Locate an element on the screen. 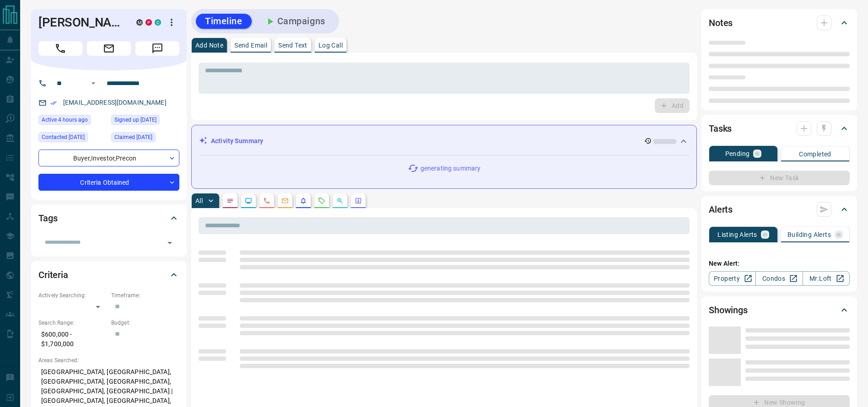  svg: Listing Alerts is located at coordinates (303, 201).